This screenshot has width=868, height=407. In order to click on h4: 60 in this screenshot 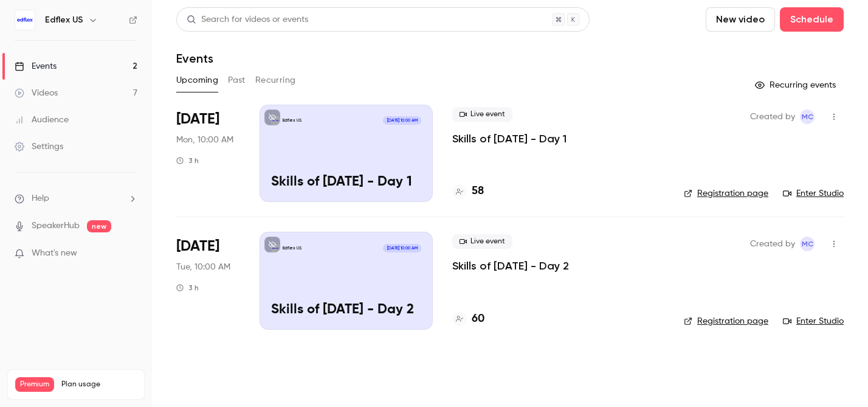, I will do `click(477, 319)`.